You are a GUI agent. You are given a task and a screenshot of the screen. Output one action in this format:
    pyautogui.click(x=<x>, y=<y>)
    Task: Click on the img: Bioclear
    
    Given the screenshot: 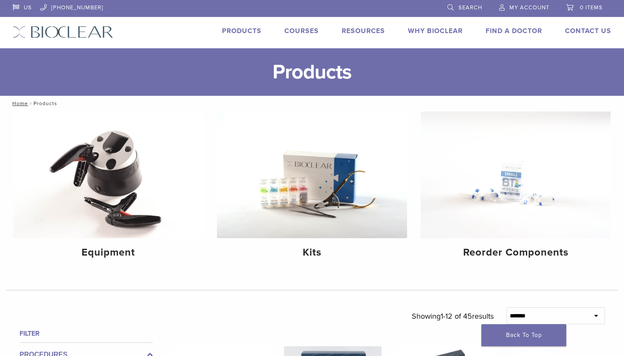 What is the action you would take?
    pyautogui.click(x=63, y=32)
    